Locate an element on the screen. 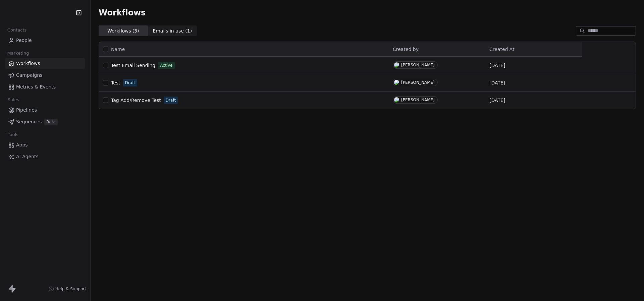  a: Workflows is located at coordinates (45, 63).